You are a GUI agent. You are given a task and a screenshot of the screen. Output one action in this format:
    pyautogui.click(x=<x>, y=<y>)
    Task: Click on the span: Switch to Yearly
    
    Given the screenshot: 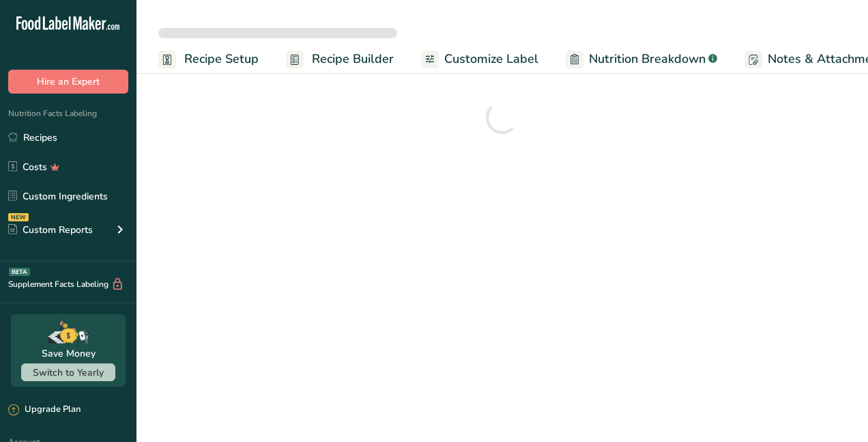 What is the action you would take?
    pyautogui.click(x=68, y=372)
    